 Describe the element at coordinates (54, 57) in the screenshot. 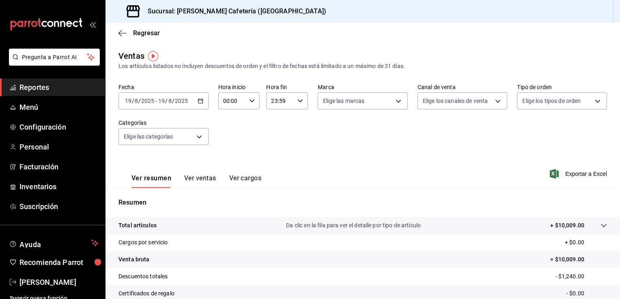

I see `span: Pregunta a Parrot AI` at that location.